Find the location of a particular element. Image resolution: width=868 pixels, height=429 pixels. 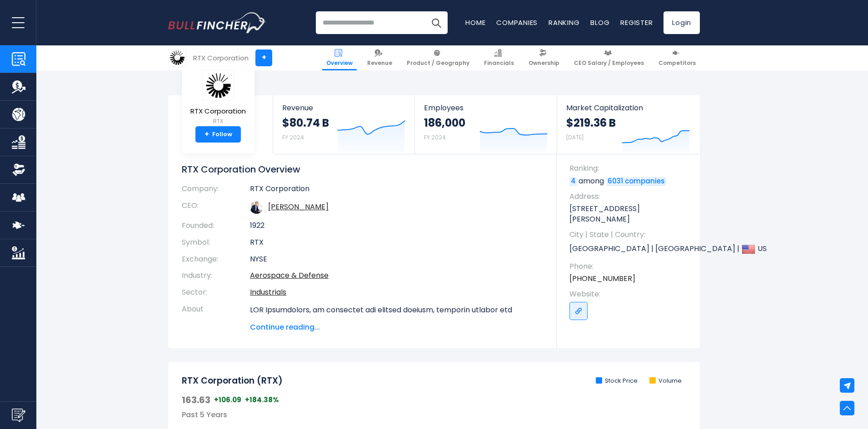

a: Go to link is located at coordinates (579, 311).